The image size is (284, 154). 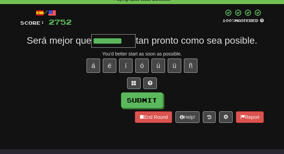 I want to click on button: Submit, so click(x=142, y=100).